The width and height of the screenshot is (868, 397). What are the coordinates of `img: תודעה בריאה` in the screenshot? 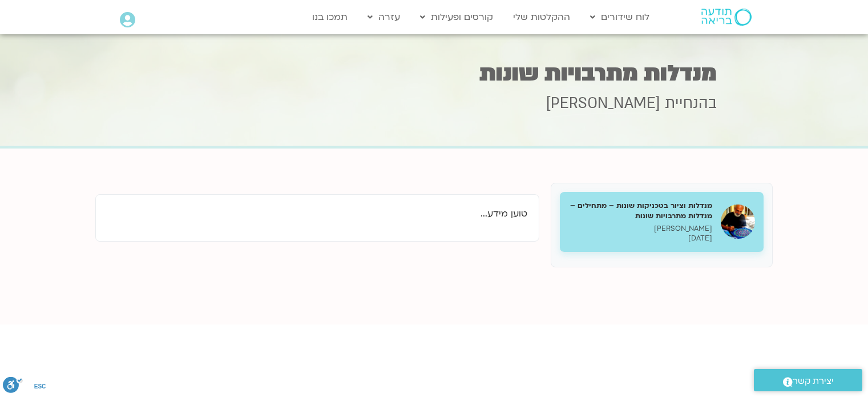 It's located at (727, 17).